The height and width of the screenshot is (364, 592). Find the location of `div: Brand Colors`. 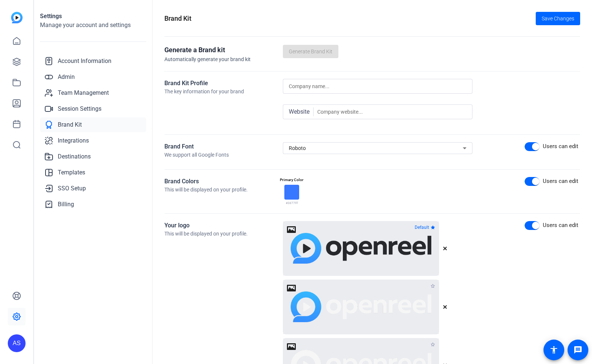

div: Brand Colors is located at coordinates (223, 181).